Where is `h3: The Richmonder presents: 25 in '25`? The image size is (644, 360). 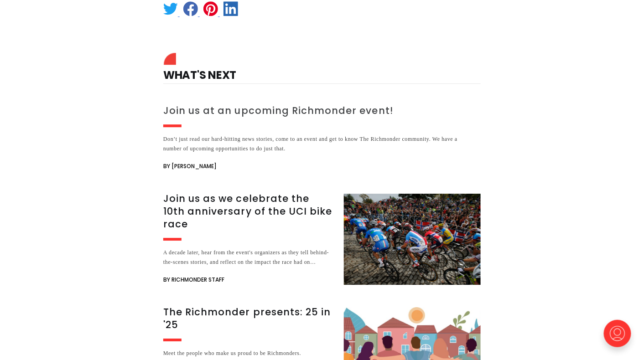 h3: The Richmonder presents: 25 in '25 is located at coordinates (248, 319).